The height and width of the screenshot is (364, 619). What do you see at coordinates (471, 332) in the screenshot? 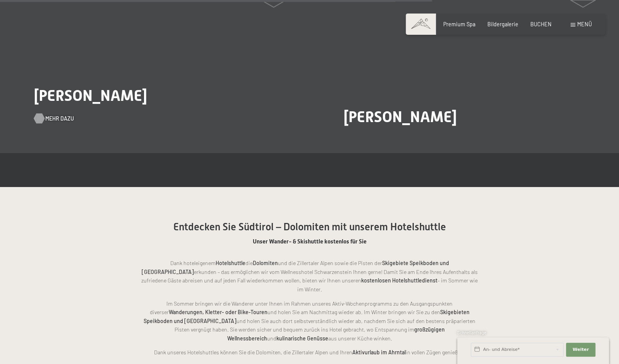
I see `span: Schnellanfrage` at bounding box center [471, 332].